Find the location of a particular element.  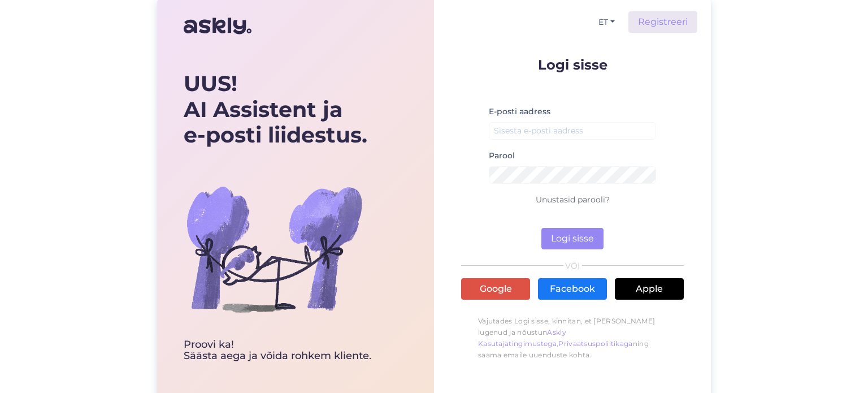

a: Unustasid parooli? is located at coordinates (573, 199).